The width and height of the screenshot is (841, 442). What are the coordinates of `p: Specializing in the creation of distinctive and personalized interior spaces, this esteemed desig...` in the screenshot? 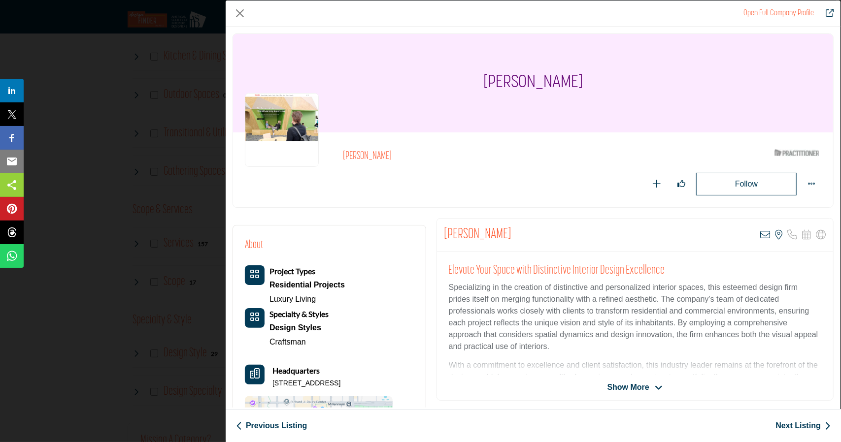 It's located at (635, 317).